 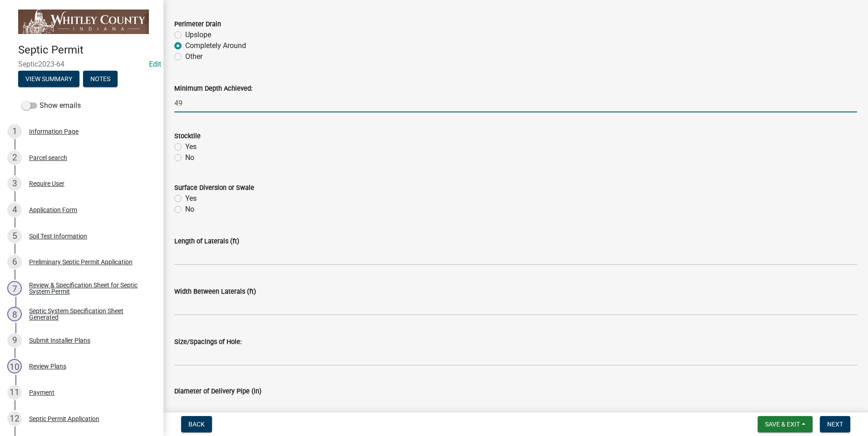 What do you see at coordinates (14, 314) in the screenshot?
I see `div: 8` at bounding box center [14, 314].